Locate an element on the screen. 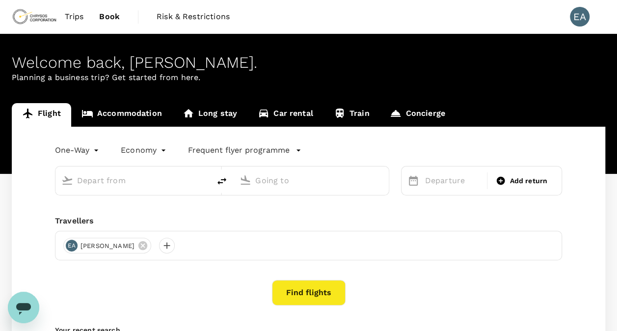 This screenshot has height=331, width=617. input: Going to is located at coordinates (311, 180).